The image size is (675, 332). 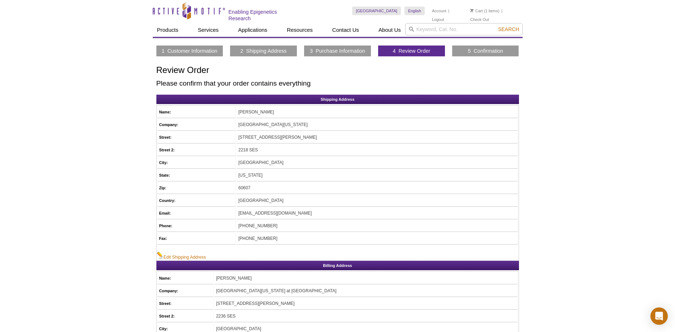 I want to click on a: Check Out, so click(x=479, y=19).